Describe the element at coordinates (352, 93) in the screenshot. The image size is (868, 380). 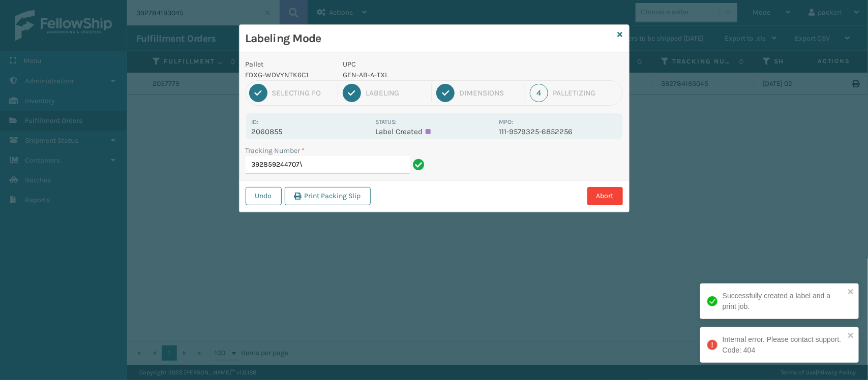
I see `div: 2` at that location.